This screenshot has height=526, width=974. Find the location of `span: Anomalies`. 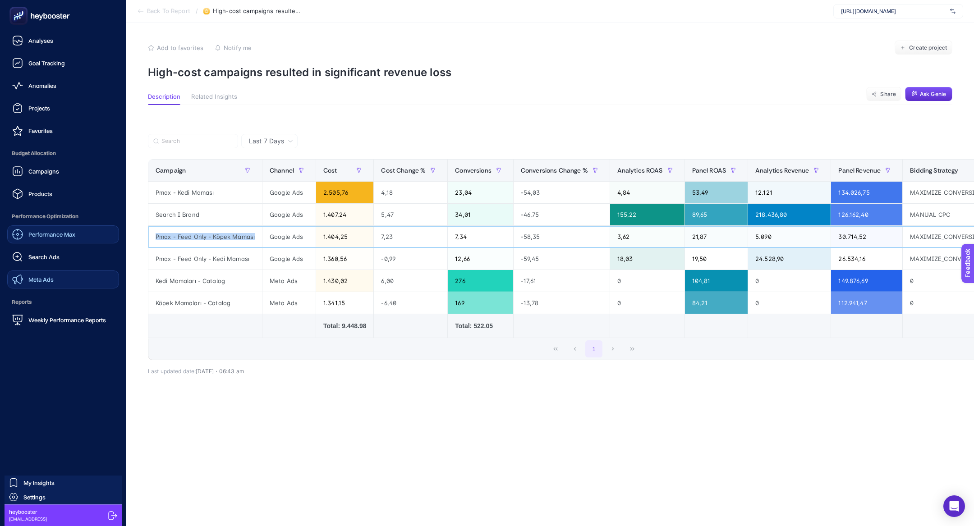

span: Anomalies is located at coordinates (42, 86).